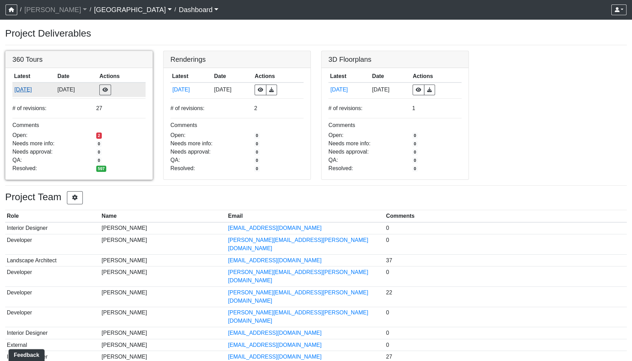 The image size is (632, 361). What do you see at coordinates (198, 10) in the screenshot?
I see `a: Dashboard` at bounding box center [198, 10].